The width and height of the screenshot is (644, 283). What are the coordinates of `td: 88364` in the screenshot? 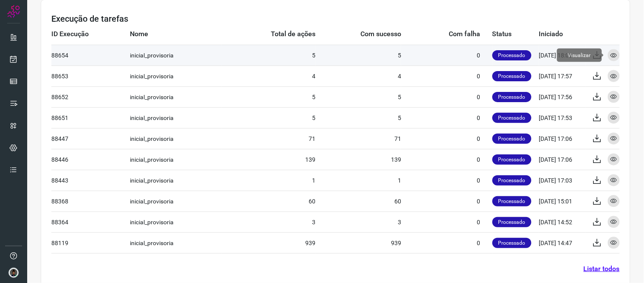 It's located at (91, 222).